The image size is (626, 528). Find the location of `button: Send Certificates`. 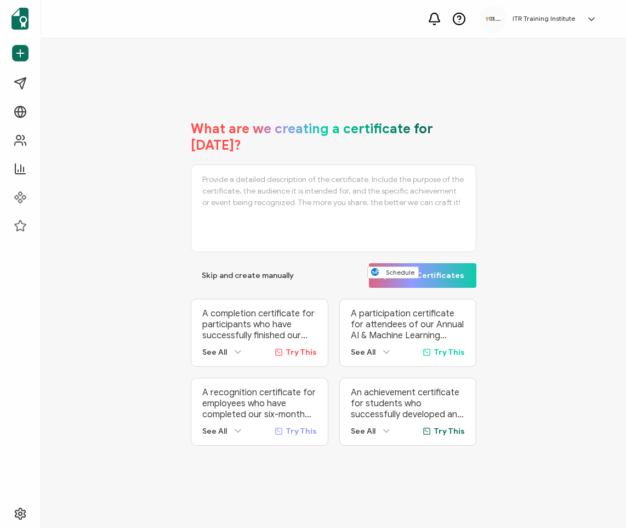

button: Send Certificates is located at coordinates (423, 275).